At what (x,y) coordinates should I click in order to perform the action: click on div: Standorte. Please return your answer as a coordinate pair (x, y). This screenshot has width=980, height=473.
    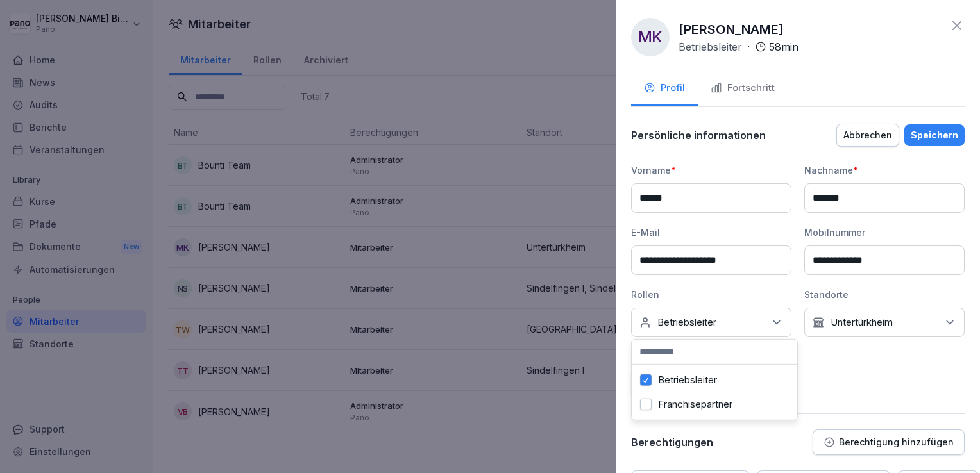
    Looking at the image, I should click on (884, 294).